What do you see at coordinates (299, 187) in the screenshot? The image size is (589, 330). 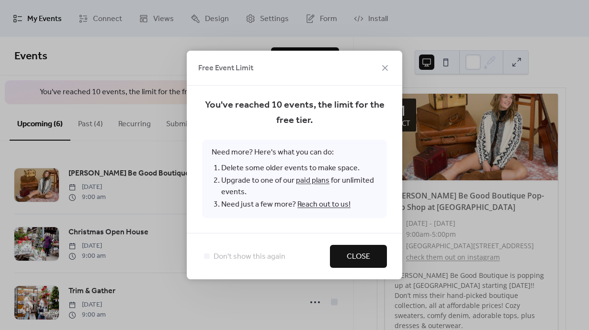 I see `li: Upgrade to one of our for unlimited events.` at bounding box center [299, 187].